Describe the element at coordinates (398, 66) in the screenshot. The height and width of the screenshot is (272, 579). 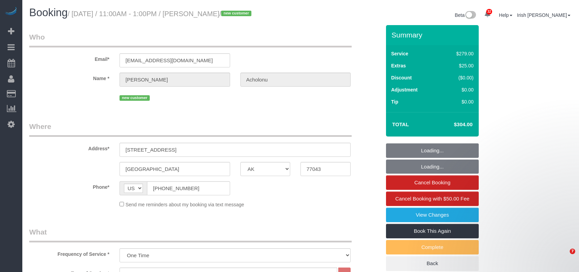
I see `label: Extras` at that location.